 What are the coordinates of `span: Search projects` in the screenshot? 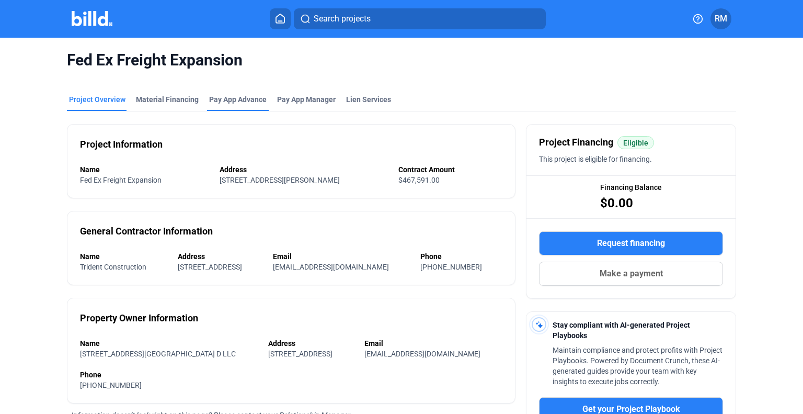 It's located at (342, 19).